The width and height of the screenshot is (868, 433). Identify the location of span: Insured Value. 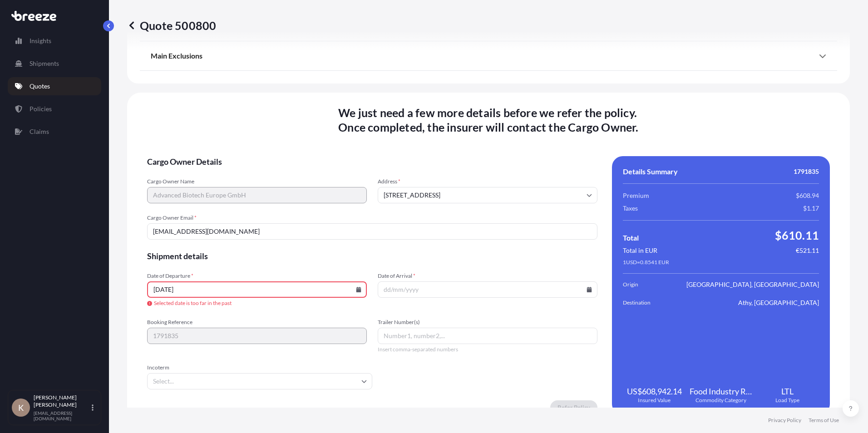
(654, 400).